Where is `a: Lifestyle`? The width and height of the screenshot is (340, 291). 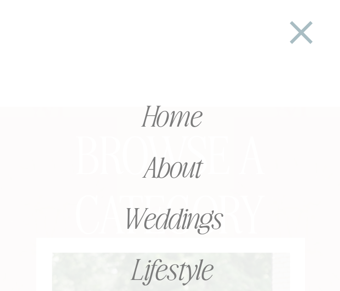
a: Lifestyle is located at coordinates (171, 269).